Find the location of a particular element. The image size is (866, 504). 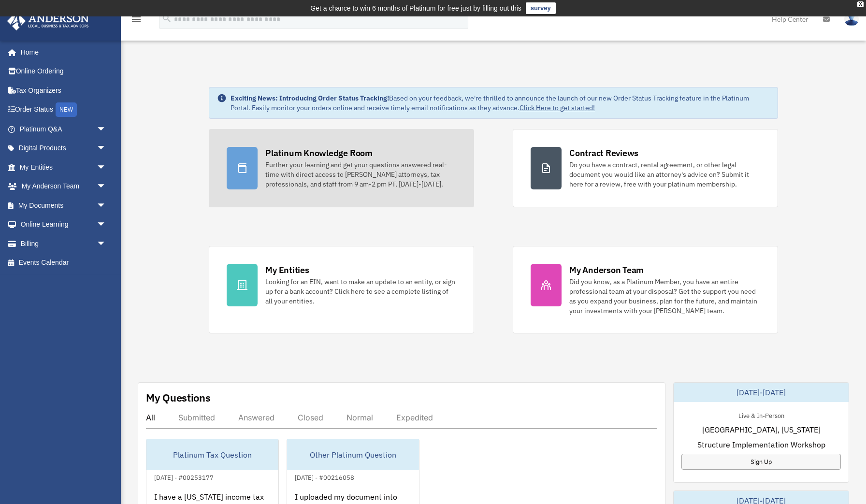

a: Click Here to get started! is located at coordinates (557, 107).